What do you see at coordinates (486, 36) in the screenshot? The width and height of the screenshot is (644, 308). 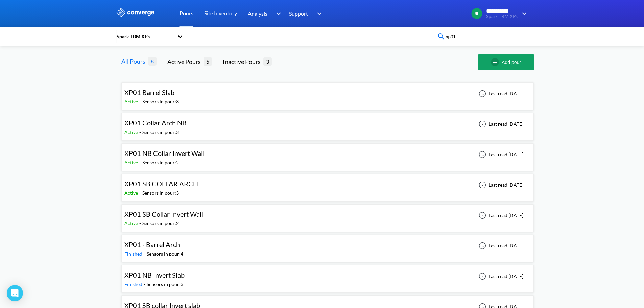 I see `input: Type your pour name` at bounding box center [486, 36].